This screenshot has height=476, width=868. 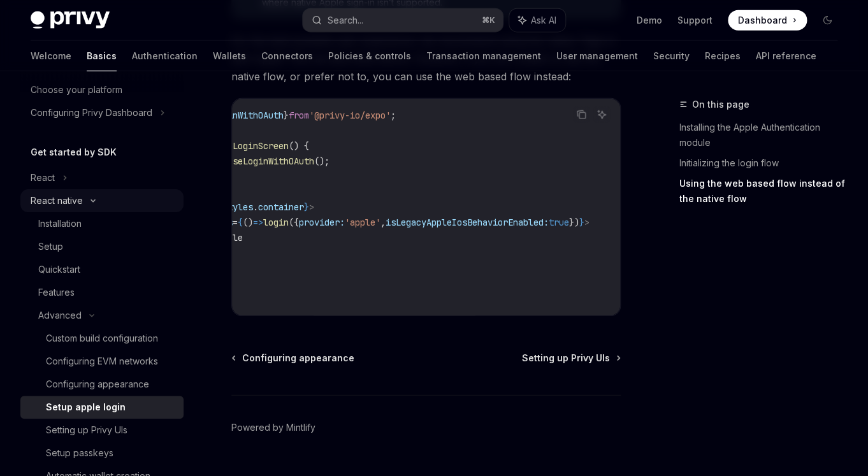 I want to click on a: Wallets, so click(x=230, y=56).